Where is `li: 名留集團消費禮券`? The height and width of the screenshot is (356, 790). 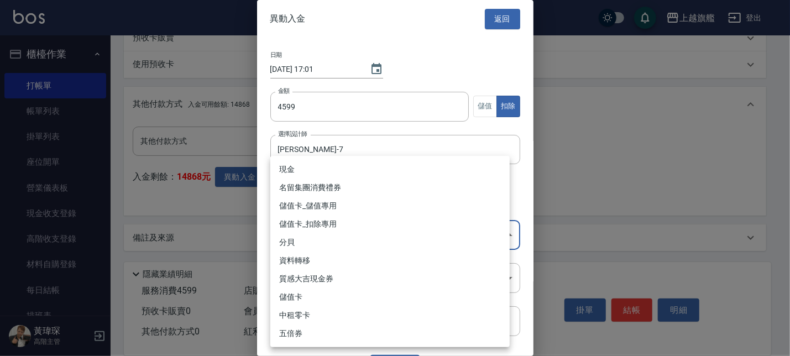
li: 名留集團消費禮券 is located at coordinates (390, 188).